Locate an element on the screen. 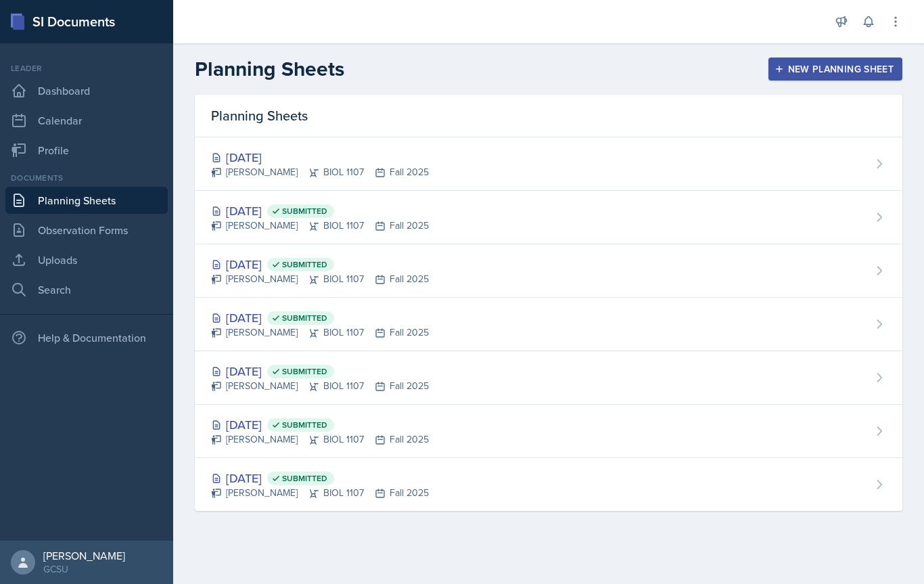 This screenshot has width=924, height=584. h2: Planning Sheets is located at coordinates (269, 69).